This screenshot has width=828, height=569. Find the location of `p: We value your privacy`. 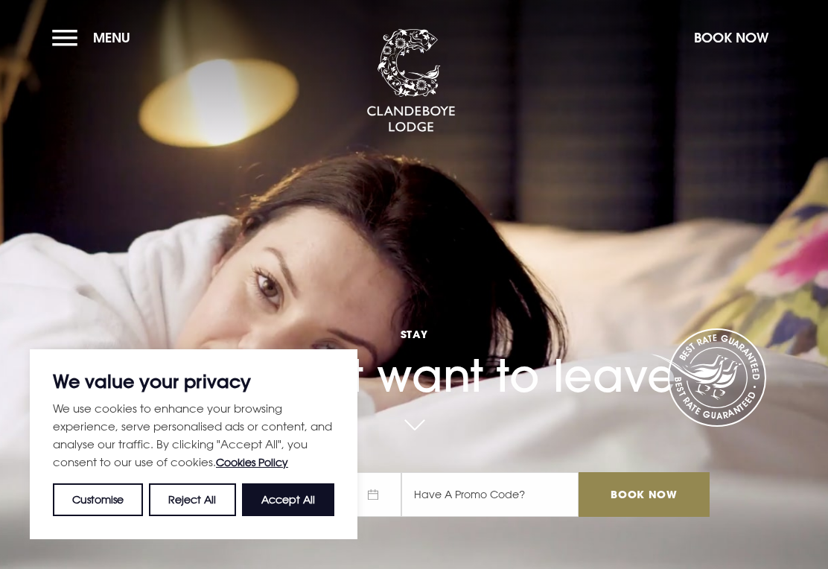

p: We value your privacy is located at coordinates (194, 381).